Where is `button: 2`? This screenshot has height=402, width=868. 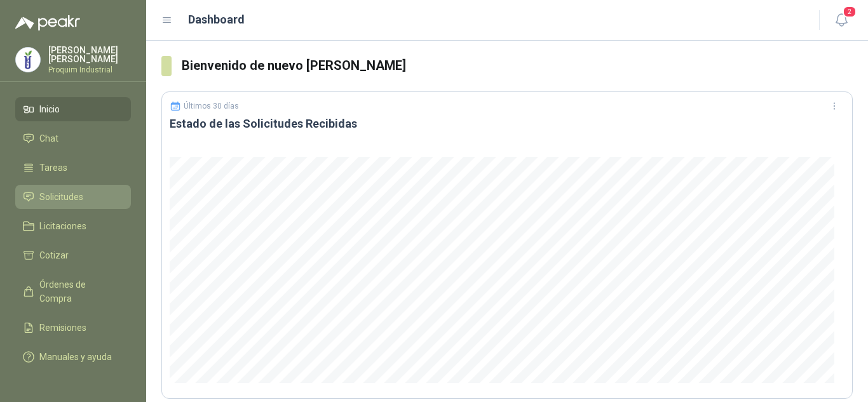 button: 2 is located at coordinates (841, 20).